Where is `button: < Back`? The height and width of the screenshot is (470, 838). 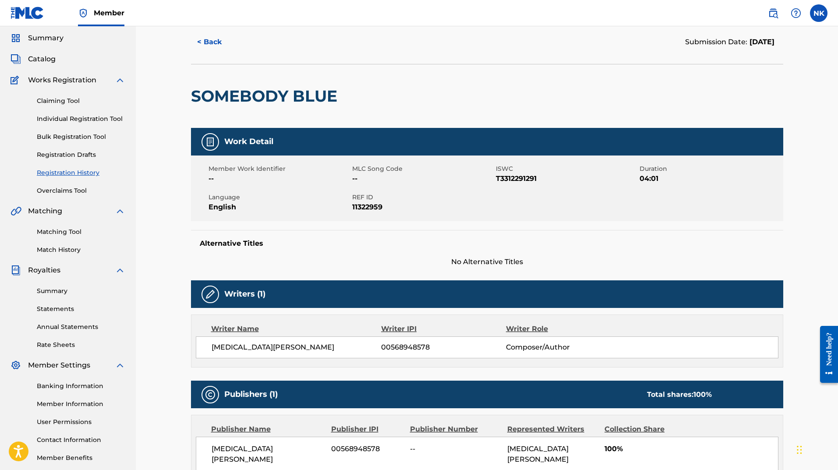
button: < Back is located at coordinates (217, 42).